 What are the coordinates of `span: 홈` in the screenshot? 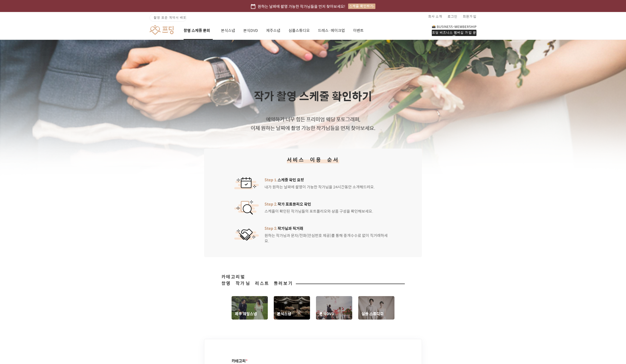 It's located at (19, 183).